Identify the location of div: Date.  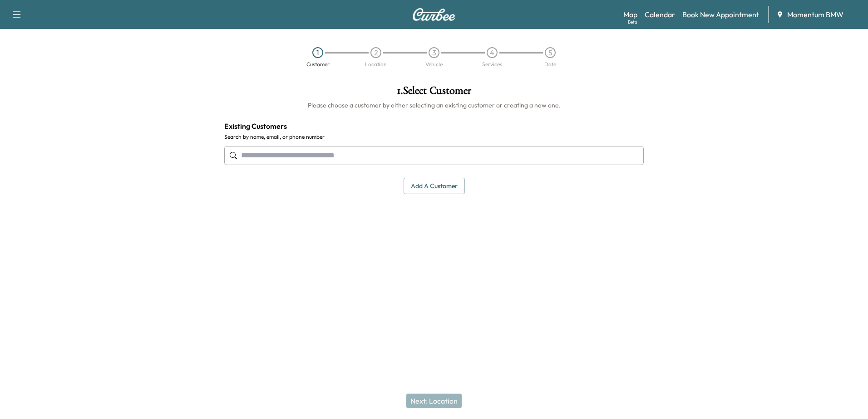
(550, 64).